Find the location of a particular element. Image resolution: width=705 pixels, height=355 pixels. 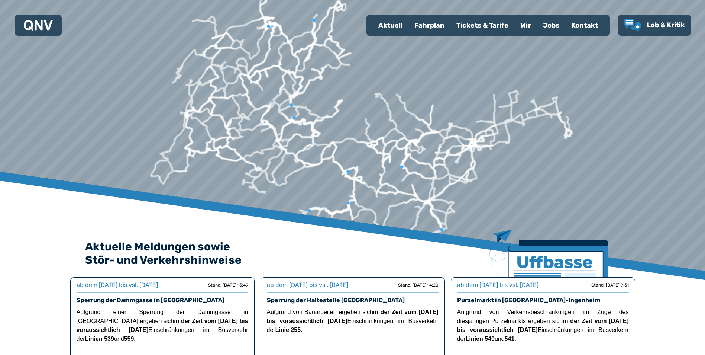

a: Kontakt is located at coordinates (585, 25).